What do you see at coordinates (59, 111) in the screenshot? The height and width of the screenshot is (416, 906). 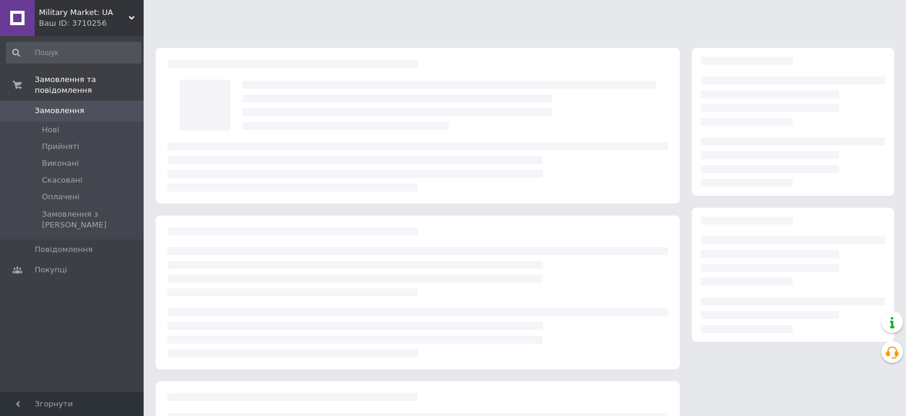 I see `span: Замовлення` at bounding box center [59, 111].